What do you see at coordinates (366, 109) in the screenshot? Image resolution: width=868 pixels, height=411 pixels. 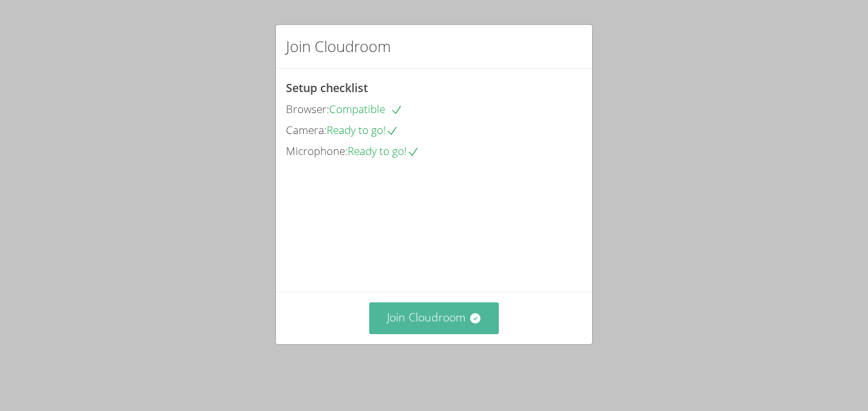 I see `span: Compatible` at bounding box center [366, 109].